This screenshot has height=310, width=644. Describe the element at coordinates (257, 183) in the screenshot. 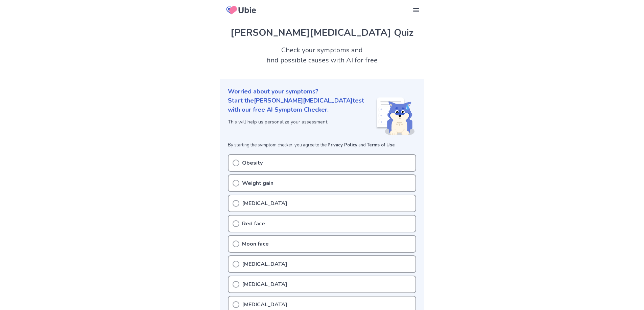

I see `p: Weight gain` at that location.